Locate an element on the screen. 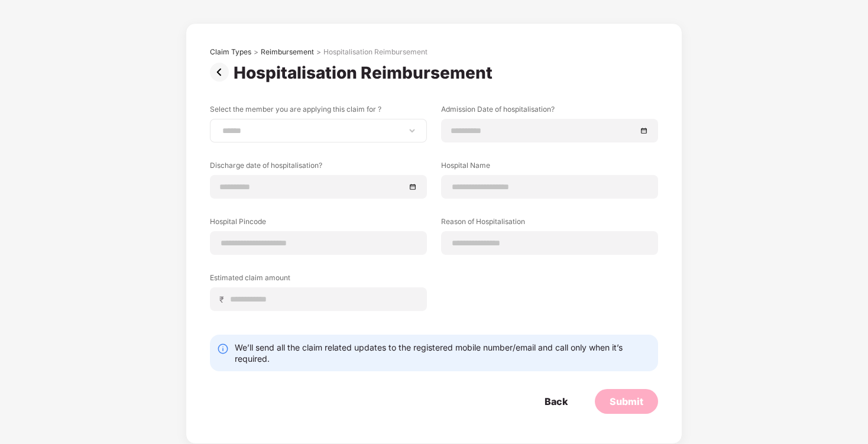  label: Discharge date of hospitalisation? is located at coordinates (318, 167).